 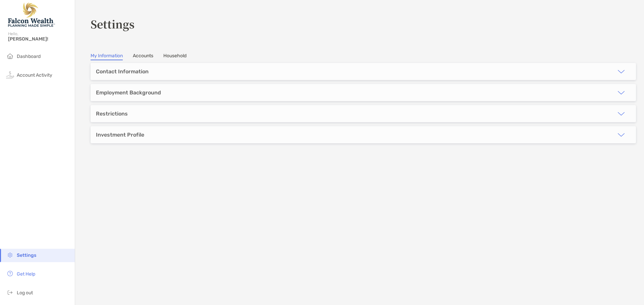 I want to click on div: Contact Information, so click(x=122, y=72).